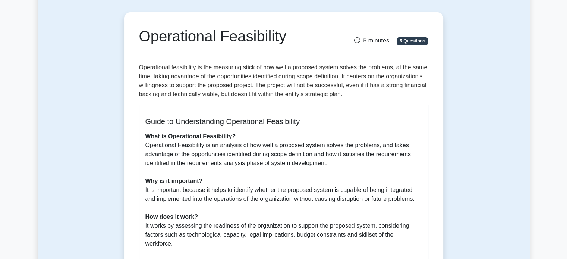 The image size is (567, 259). I want to click on span: 5 Questions, so click(412, 41).